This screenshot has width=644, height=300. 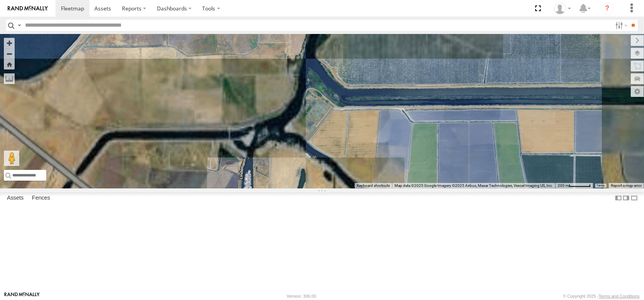 I want to click on label: Dock Summary Table to the Left, so click(x=619, y=198).